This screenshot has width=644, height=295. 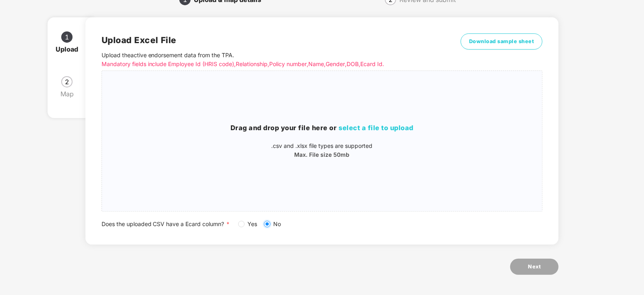 What do you see at coordinates (67, 82) in the screenshot?
I see `span: 2` at bounding box center [67, 82].